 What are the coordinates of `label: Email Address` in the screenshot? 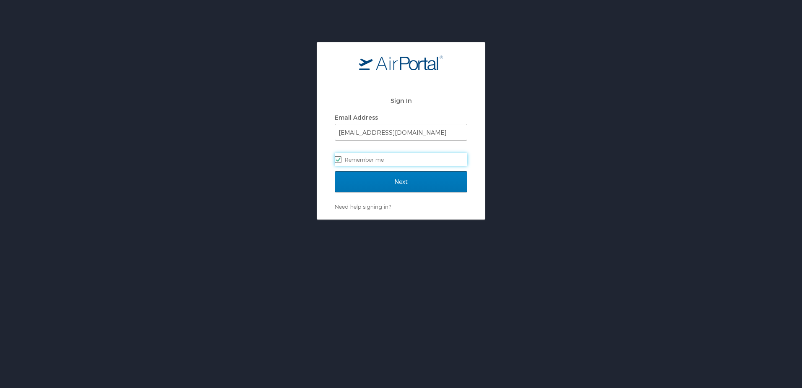 It's located at (356, 117).